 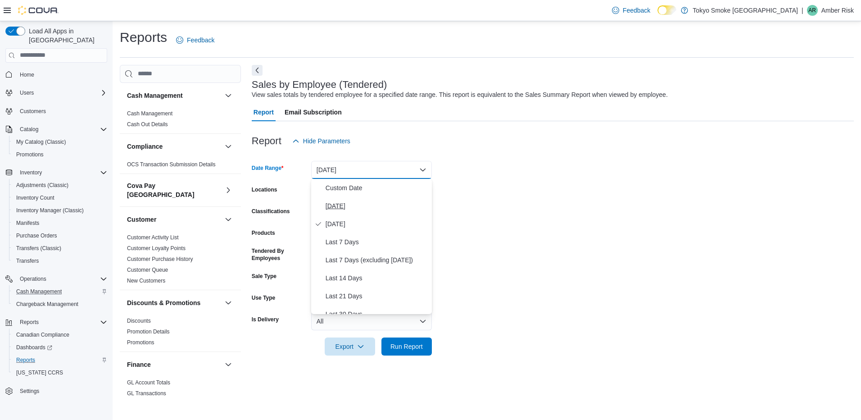 I want to click on p: Amber Risk, so click(x=838, y=10).